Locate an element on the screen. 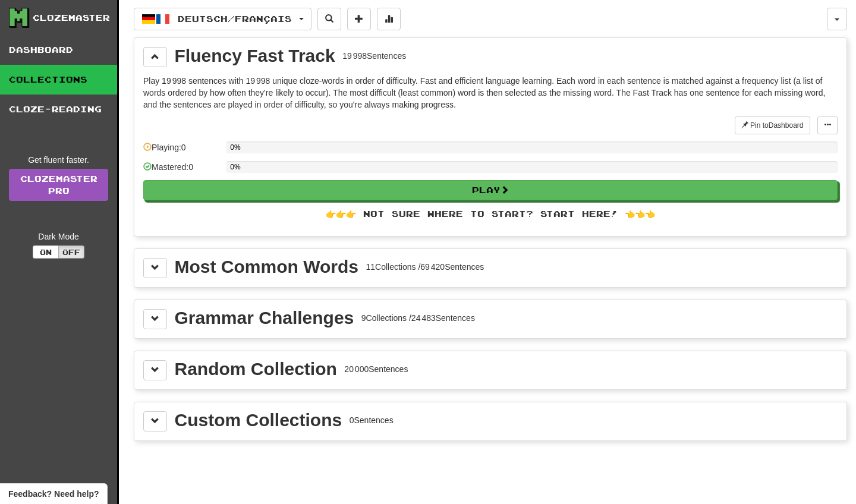 This screenshot has height=504, width=856. button: Off is located at coordinates (71, 252).